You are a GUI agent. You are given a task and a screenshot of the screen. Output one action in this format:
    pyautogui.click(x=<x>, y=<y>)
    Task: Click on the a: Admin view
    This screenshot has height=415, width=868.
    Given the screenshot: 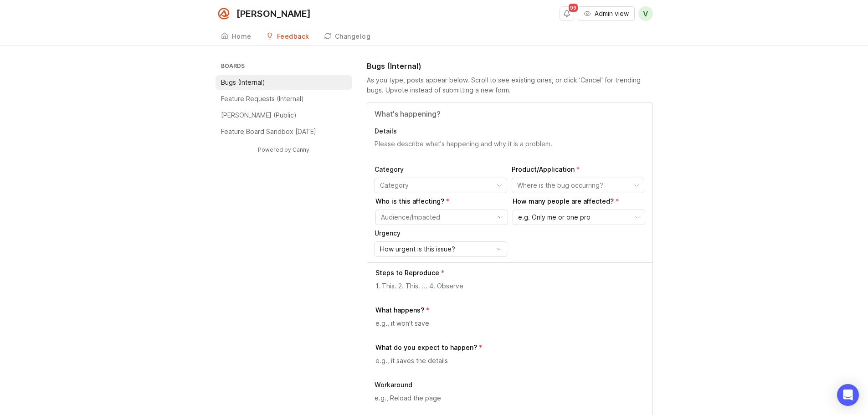 What is the action you would take?
    pyautogui.click(x=606, y=14)
    